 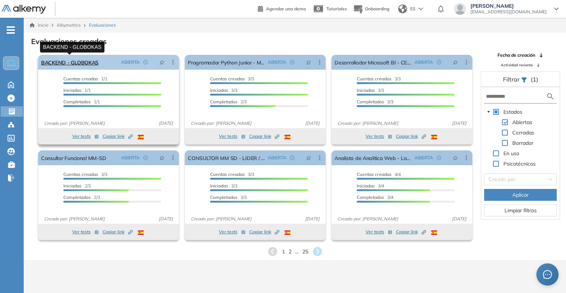 I want to click on span: Alkymetrics, so click(x=69, y=25).